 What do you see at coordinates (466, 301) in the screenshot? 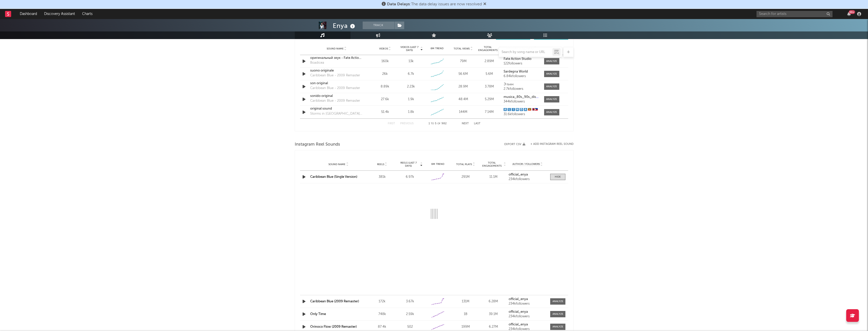
I see `div: 131M` at bounding box center [466, 301].